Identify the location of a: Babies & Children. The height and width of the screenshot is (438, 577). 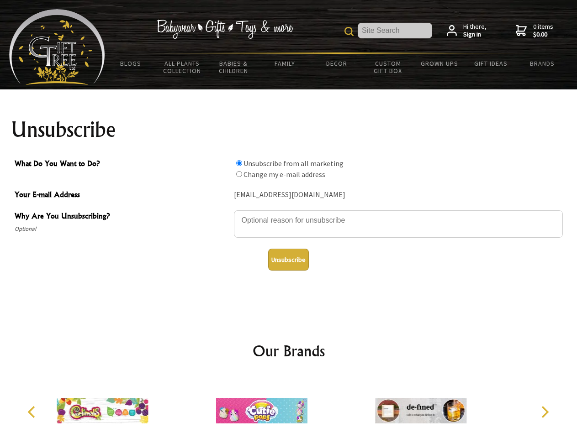
(233, 67).